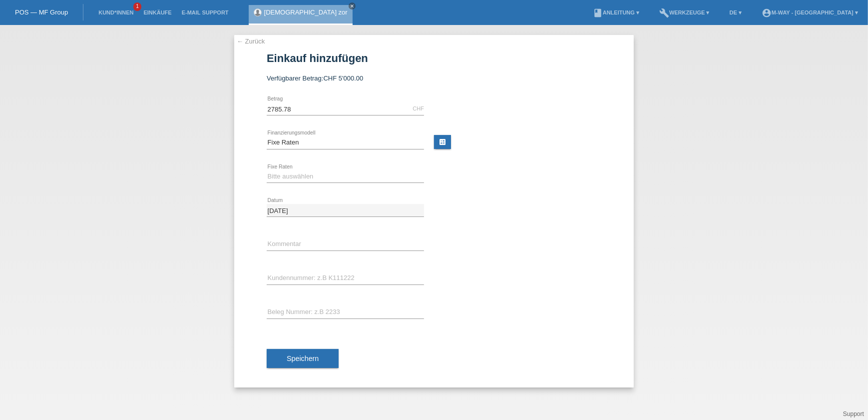  I want to click on button: Speichern, so click(302, 358).